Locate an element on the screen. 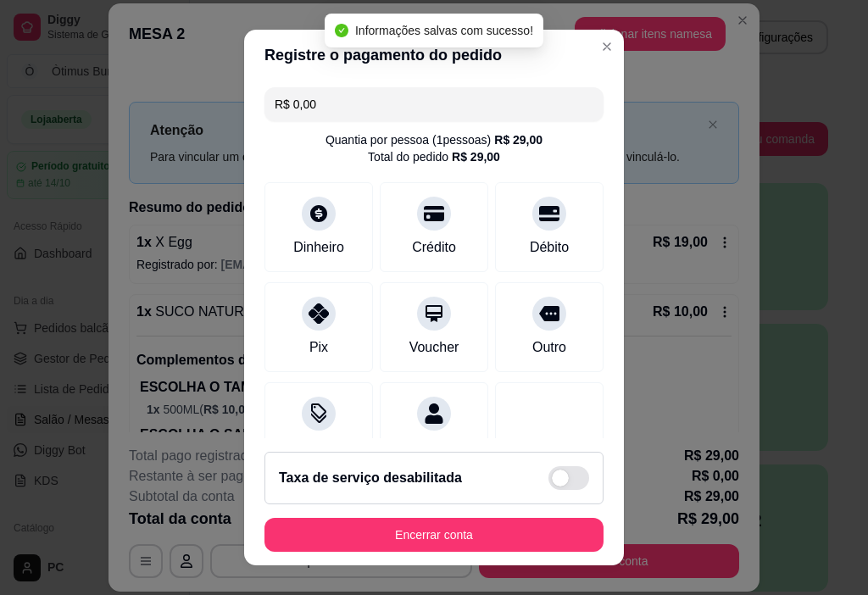 The width and height of the screenshot is (868, 595). span: check-circle is located at coordinates (341, 30).